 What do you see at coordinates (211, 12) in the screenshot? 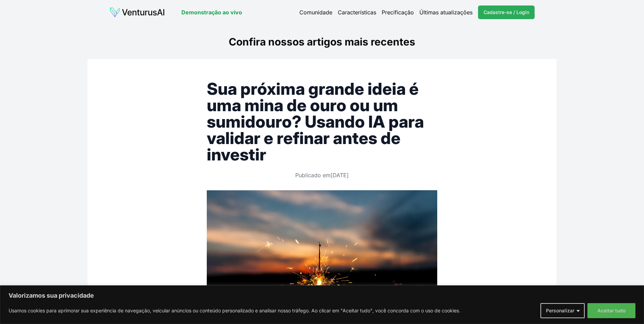
I see `a: Demonstração ao vivo` at bounding box center [211, 12].